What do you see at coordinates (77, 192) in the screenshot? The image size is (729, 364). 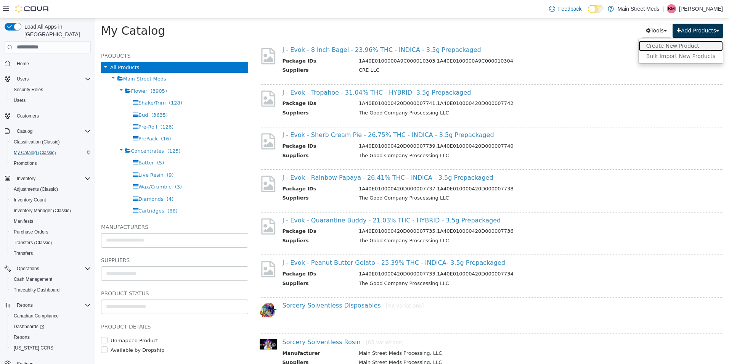 I see `span: (88)` at bounding box center [77, 192].